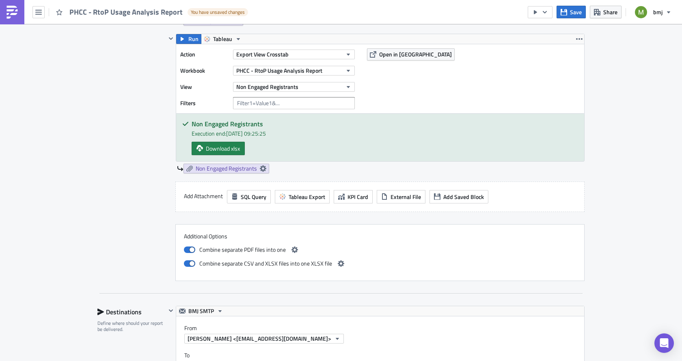 The image size is (682, 361). Describe the element at coordinates (302, 197) in the screenshot. I see `button: Tableau Export` at that location.